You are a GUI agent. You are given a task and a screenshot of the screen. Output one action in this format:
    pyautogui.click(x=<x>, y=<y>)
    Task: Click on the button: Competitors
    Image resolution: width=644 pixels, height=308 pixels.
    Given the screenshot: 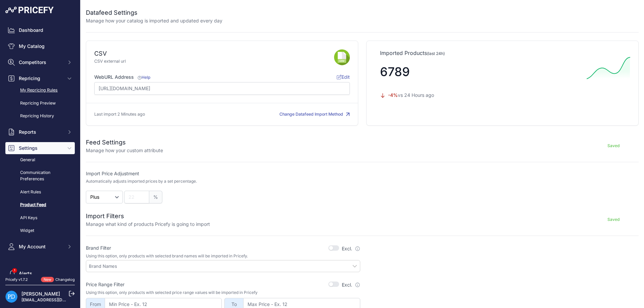 What is the action you would take?
    pyautogui.click(x=40, y=62)
    